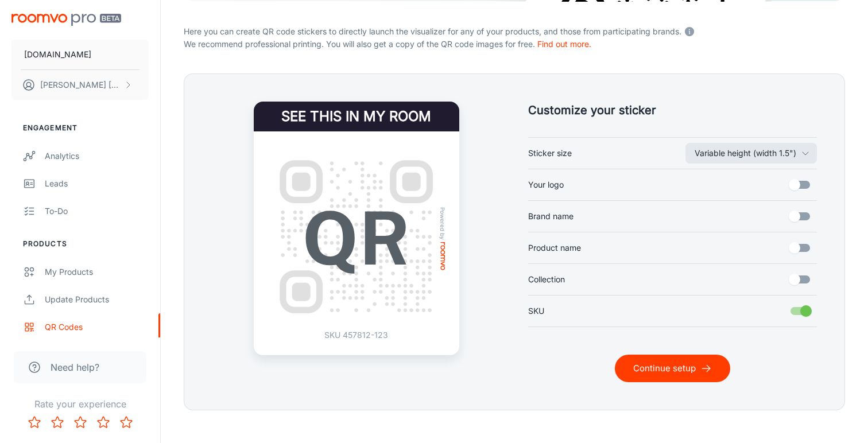 The image size is (868, 443). What do you see at coordinates (96, 327) in the screenshot?
I see `div: QR Codes` at bounding box center [96, 327].